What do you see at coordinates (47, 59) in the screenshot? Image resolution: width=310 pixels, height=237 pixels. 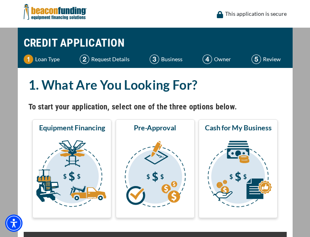 I see `p: Loan Type` at bounding box center [47, 59].